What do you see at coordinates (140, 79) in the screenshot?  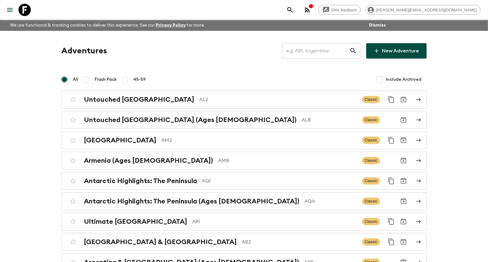 I see `span: 45-59` at bounding box center [140, 79].